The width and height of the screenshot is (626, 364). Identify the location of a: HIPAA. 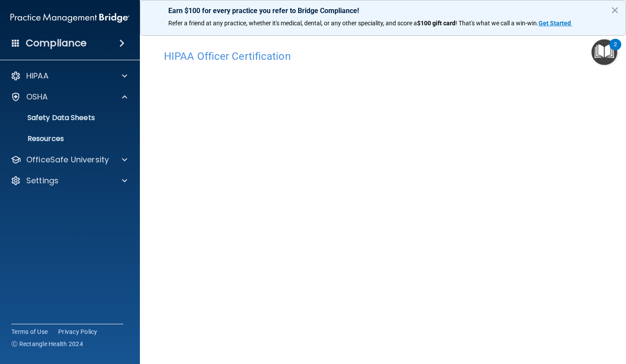
(69, 76).